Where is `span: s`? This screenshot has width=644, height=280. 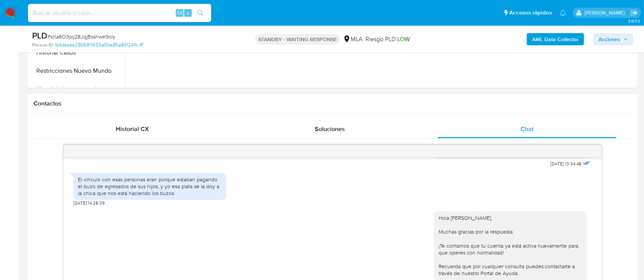 span: s is located at coordinates (188, 13).